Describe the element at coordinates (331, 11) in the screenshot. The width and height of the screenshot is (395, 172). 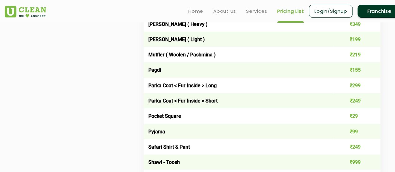
I see `a: Login/Signup` at that location.